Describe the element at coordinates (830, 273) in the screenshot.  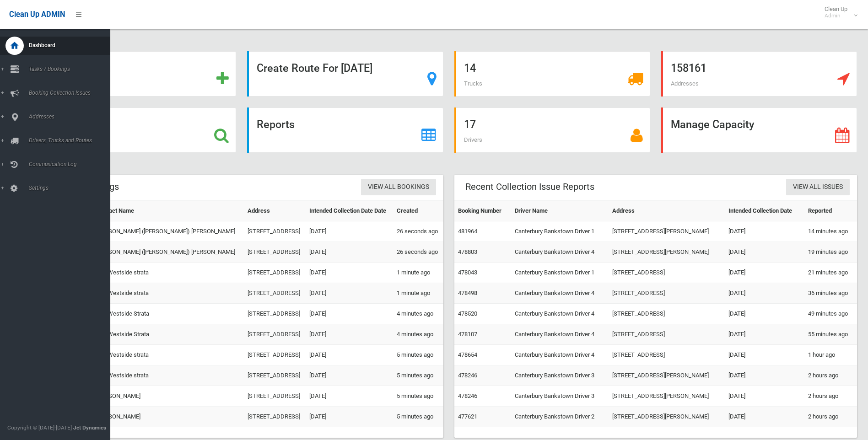
I see `td: 21 minutes ago` at that location.